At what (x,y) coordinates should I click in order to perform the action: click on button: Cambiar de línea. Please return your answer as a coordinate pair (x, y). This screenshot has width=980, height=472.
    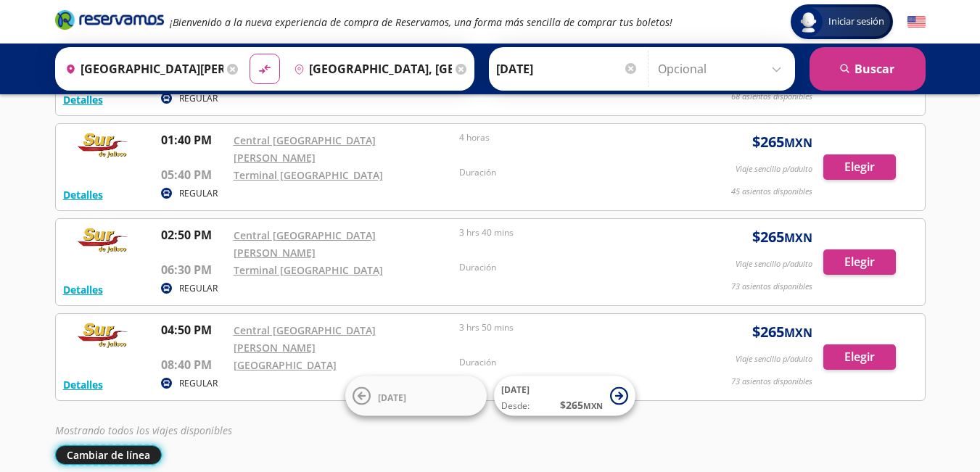
    Looking at the image, I should click on (108, 455).